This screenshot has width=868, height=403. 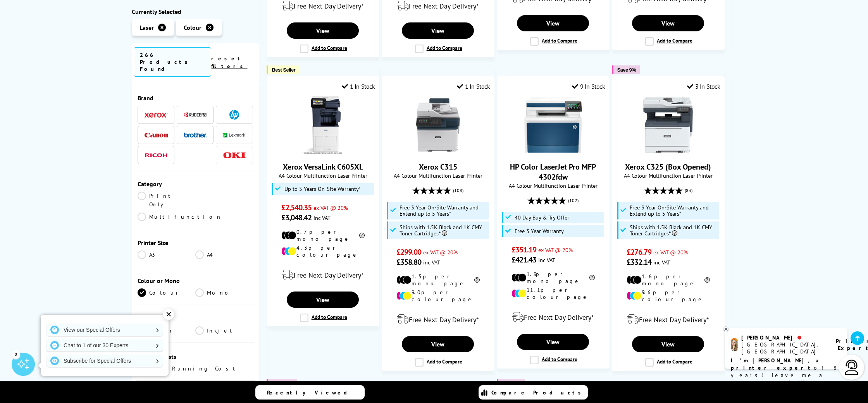 I want to click on span: Save 32%, so click(x=282, y=383).